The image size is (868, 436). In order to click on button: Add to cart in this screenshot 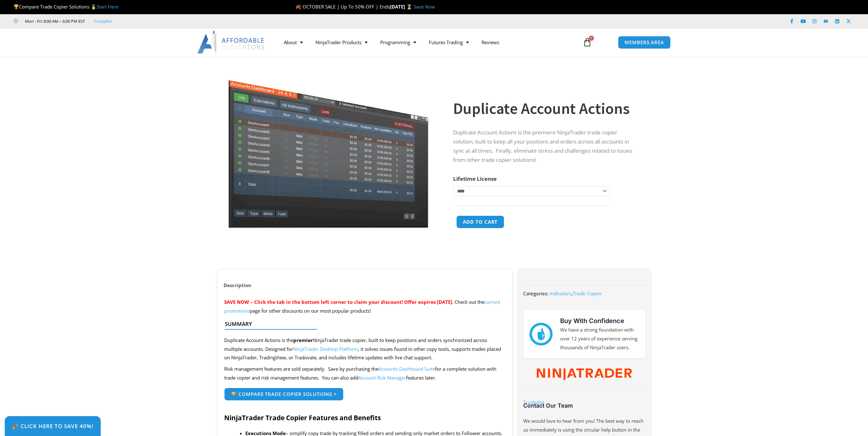, I will do `click(480, 222)`.